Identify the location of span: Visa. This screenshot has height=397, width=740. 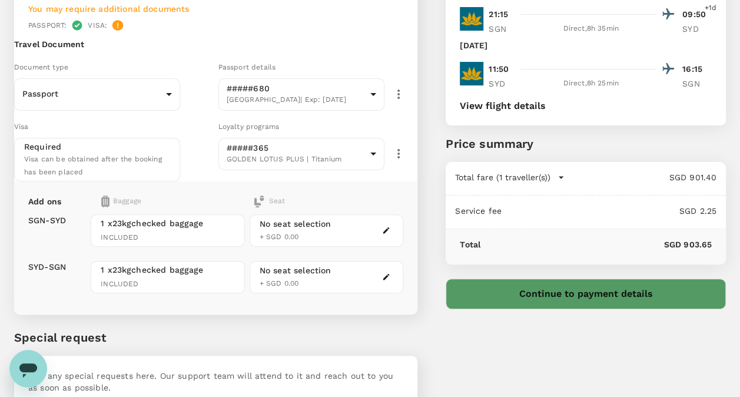
(21, 127).